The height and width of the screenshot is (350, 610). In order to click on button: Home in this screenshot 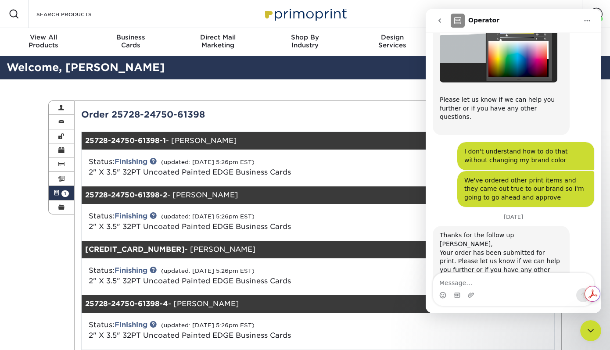, I will do `click(161, 12)`.